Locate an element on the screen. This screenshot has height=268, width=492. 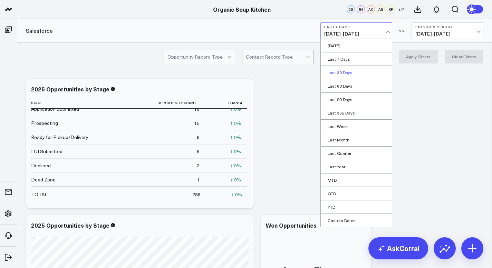
a: Last Year is located at coordinates (356, 167).